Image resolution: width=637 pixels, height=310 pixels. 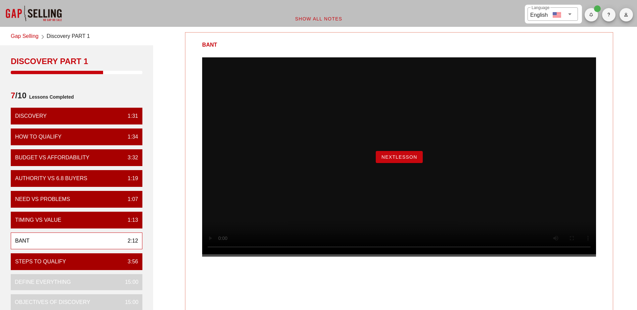 I want to click on span: NextLesson, so click(x=399, y=157).